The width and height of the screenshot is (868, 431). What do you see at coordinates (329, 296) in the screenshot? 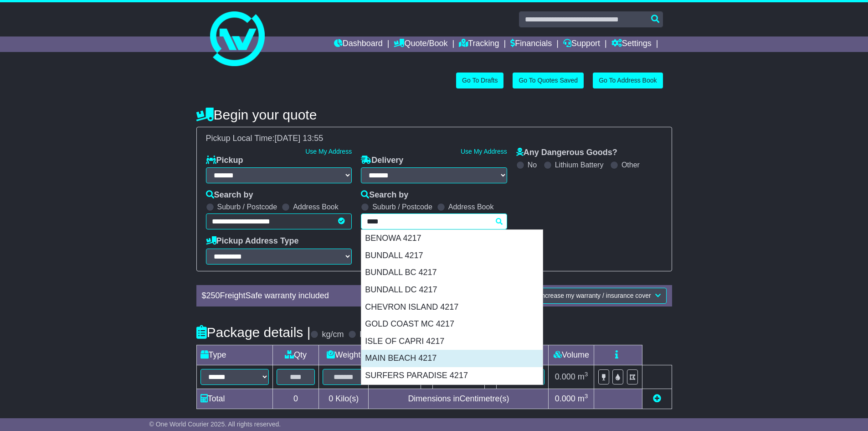
I see `div: $ FreightSafe warranty included` at bounding box center [329, 296].